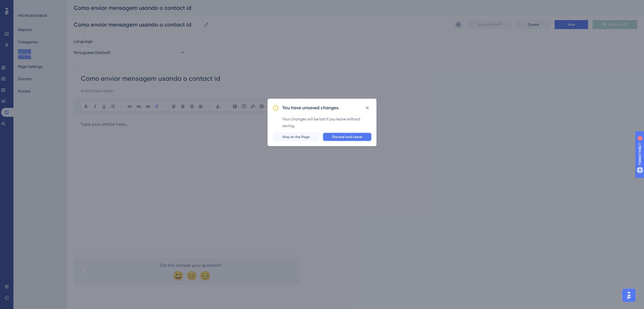 The height and width of the screenshot is (309, 644). I want to click on button: Open AI Assistant Launcher, so click(8, 8).